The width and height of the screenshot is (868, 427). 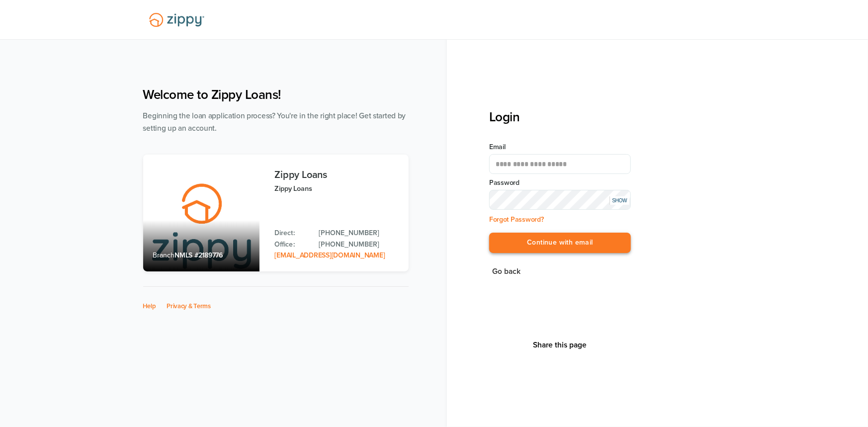 I want to click on button: Go back, so click(x=506, y=272).